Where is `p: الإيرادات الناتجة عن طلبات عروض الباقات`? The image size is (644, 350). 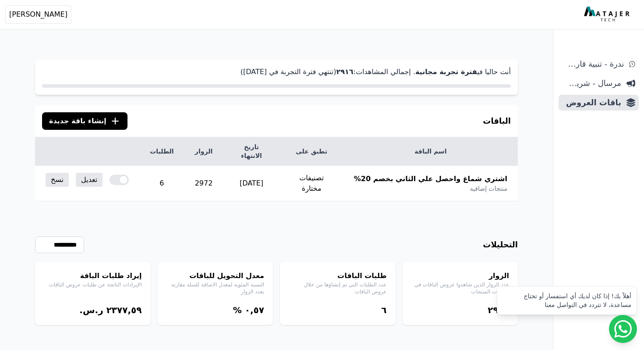
p: الإيرادات الناتجة عن طلبات عروض الباقات is located at coordinates (93, 285).